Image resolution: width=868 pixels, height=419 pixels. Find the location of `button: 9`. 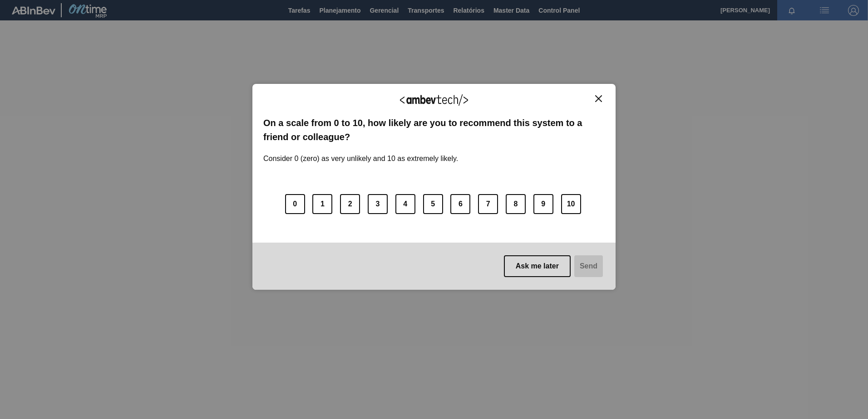

button: 9 is located at coordinates (543, 204).